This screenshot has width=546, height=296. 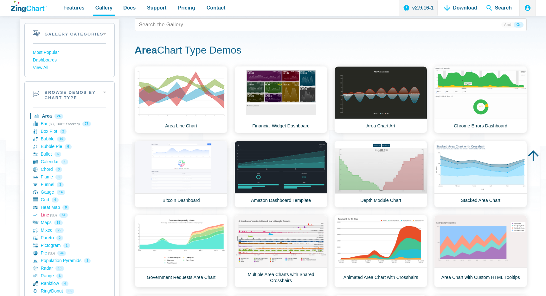 What do you see at coordinates (181, 174) in the screenshot?
I see `a: Bitcoin Dashboard` at bounding box center [181, 174].